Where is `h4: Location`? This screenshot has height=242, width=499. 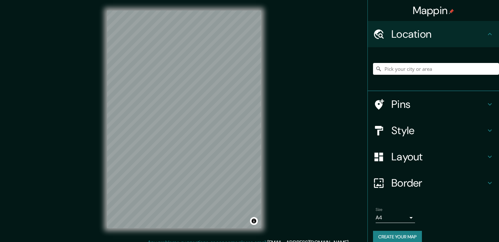 h4: Location is located at coordinates (438, 34).